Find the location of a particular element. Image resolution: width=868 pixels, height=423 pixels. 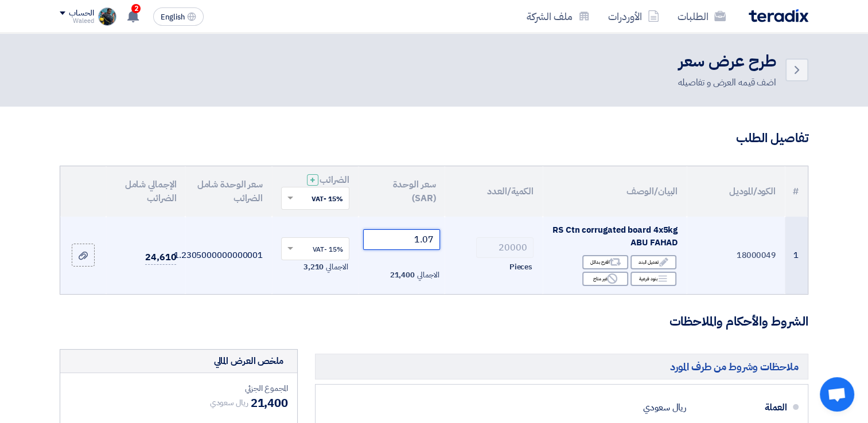

div: ريال سعودي is located at coordinates (664, 408).